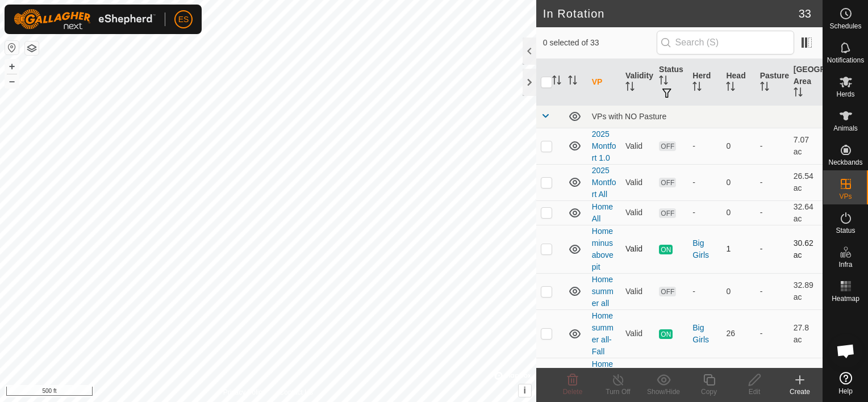  I want to click on span: Schedules, so click(846, 26).